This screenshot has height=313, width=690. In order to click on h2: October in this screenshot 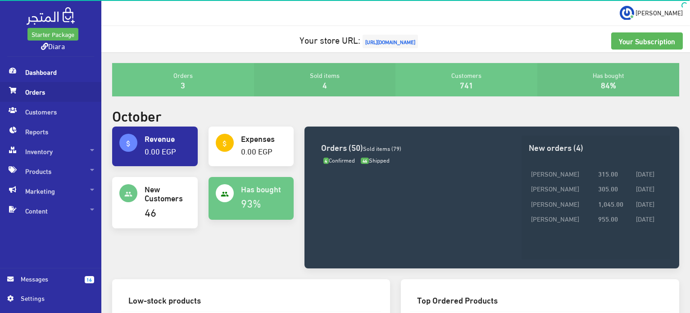, I will do `click(137, 115)`.